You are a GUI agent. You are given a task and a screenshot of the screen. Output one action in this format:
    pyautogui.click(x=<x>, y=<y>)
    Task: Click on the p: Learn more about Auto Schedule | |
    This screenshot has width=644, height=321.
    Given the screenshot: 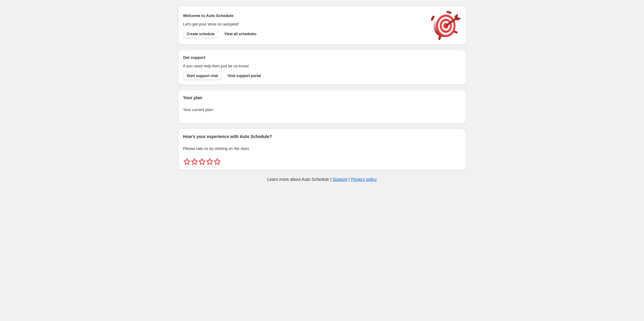 What is the action you would take?
    pyautogui.click(x=322, y=179)
    